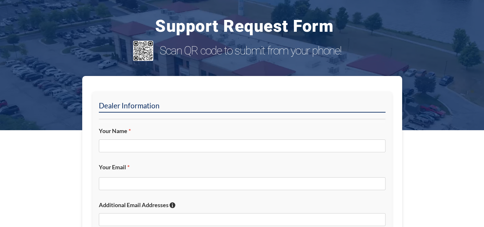 The height and width of the screenshot is (227, 484). What do you see at coordinates (134, 205) in the screenshot?
I see `span: Additional Email Addresses` at bounding box center [134, 205].